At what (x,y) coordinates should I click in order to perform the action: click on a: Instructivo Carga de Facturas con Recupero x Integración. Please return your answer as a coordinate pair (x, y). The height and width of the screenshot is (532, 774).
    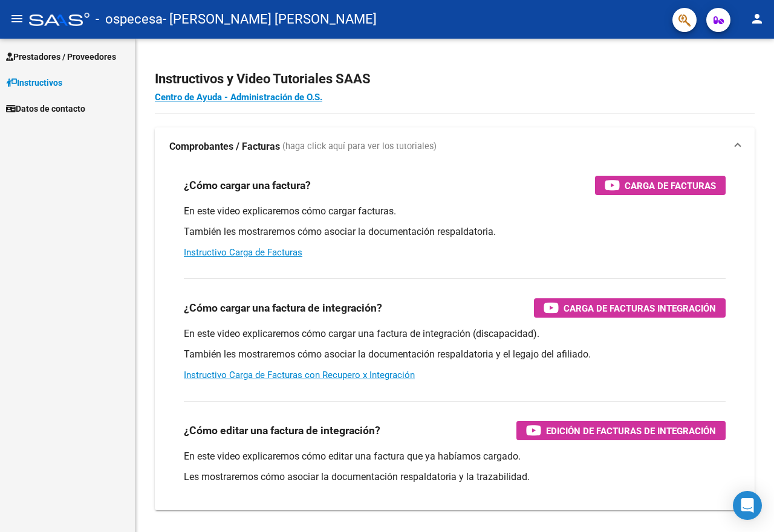
    Looking at the image, I should click on (299, 376).